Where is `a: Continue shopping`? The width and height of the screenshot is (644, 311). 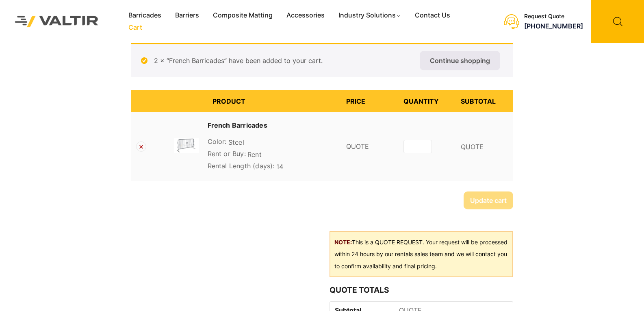
a: Continue shopping is located at coordinates (460, 61).